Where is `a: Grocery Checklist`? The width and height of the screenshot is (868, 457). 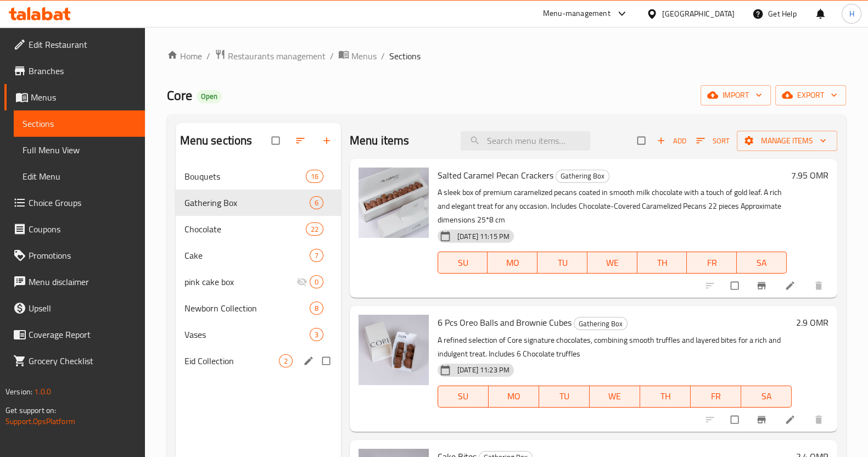
a: Grocery Checklist is located at coordinates (75, 361).